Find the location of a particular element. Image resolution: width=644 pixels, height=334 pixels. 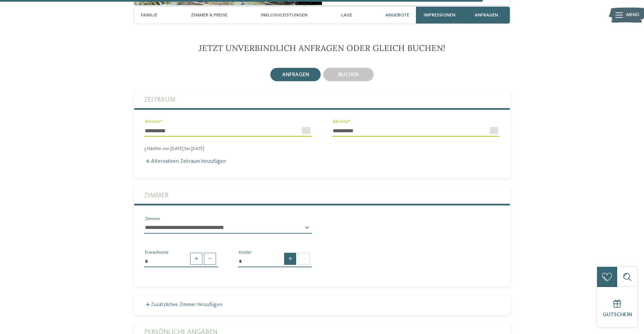

a: Gutschein is located at coordinates (617, 307).